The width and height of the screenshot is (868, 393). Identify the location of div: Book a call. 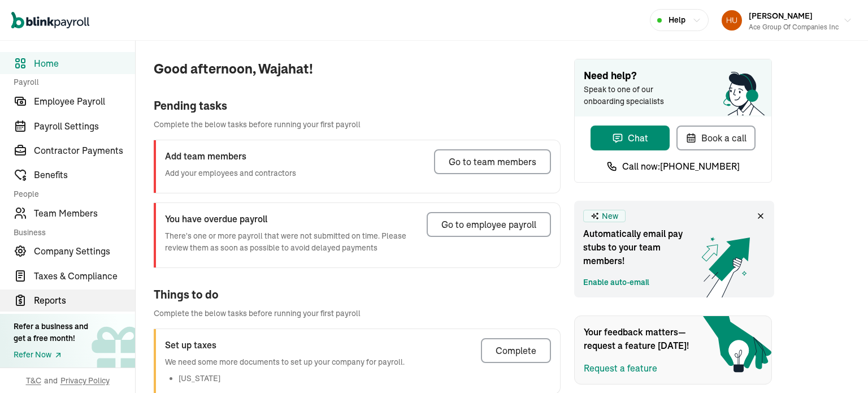
(716, 138).